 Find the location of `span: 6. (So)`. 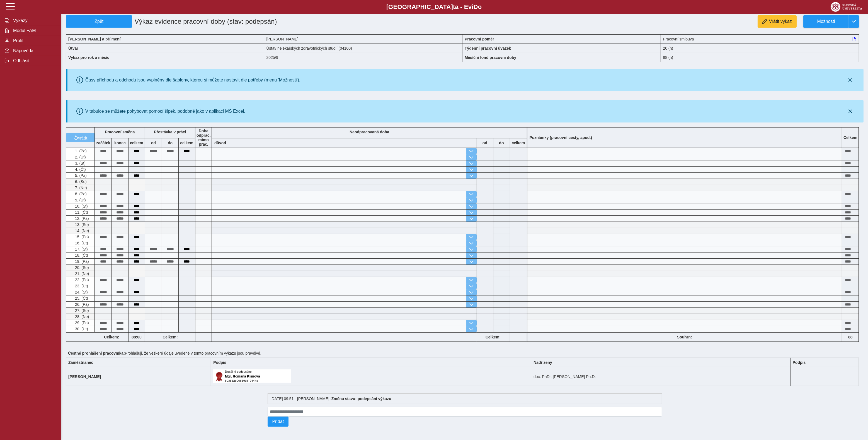

span: 6. (So) is located at coordinates (80, 181).